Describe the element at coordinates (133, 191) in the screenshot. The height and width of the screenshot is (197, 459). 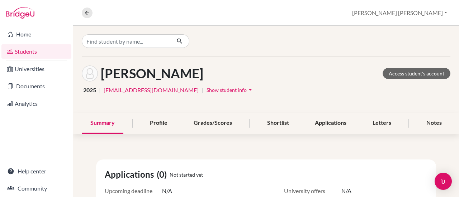
I see `span: Upcoming deadline` at that location.